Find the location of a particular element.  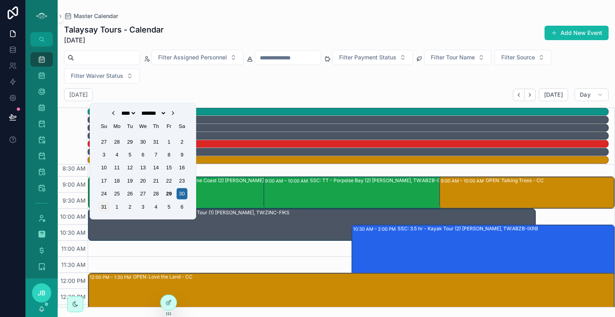

img: App logo is located at coordinates (42, 16).